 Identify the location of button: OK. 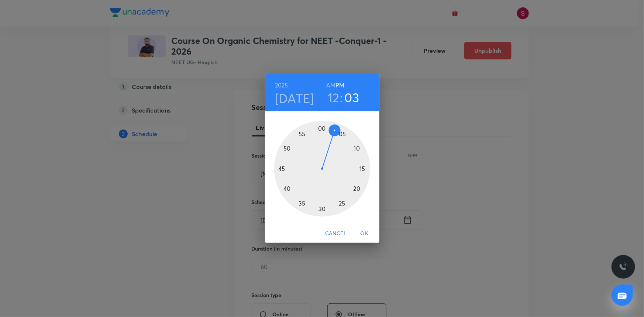
(364, 234).